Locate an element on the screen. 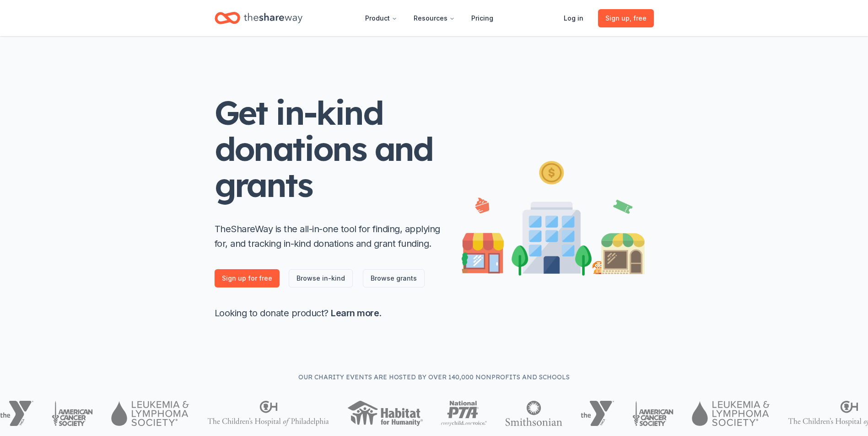 Image resolution: width=868 pixels, height=436 pixels. img: National PTA is located at coordinates (464, 413).